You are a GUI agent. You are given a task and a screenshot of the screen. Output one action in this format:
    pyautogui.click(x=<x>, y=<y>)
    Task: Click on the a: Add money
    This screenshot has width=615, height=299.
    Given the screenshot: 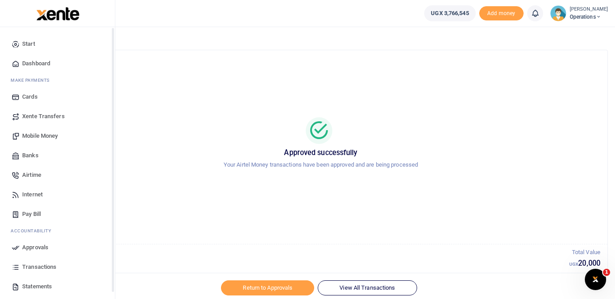 What is the action you would take?
    pyautogui.click(x=501, y=12)
    